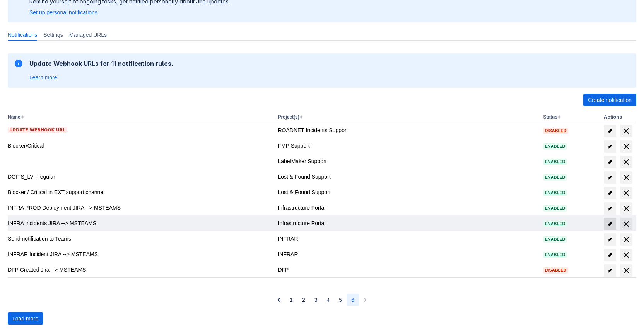 The height and width of the screenshot is (334, 644). Describe the element at coordinates (19, 64) in the screenshot. I see `span: information` at that location.